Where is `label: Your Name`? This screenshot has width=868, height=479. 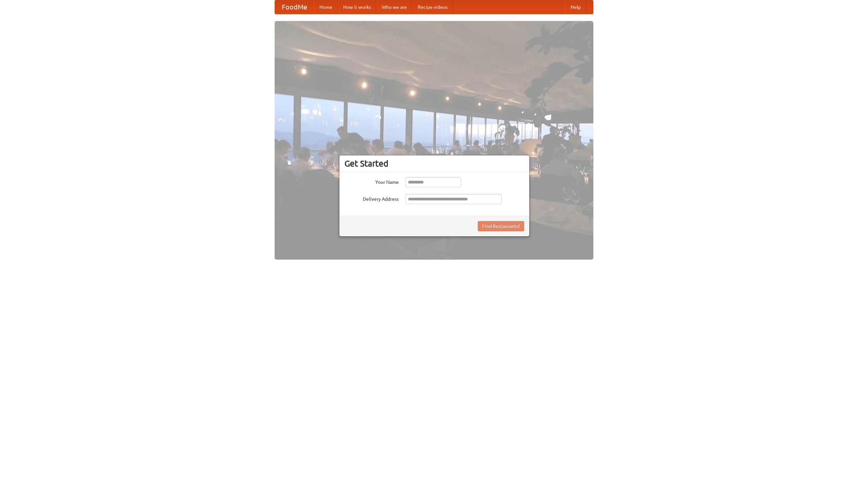
label: Your Name is located at coordinates (371, 181).